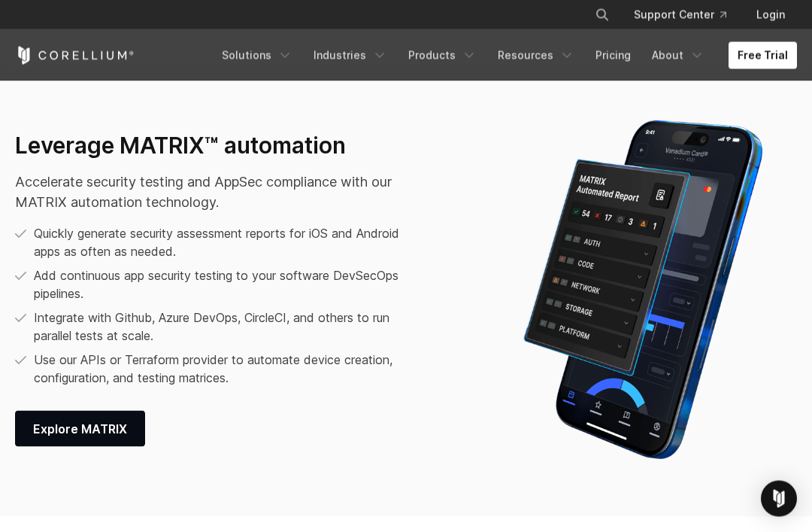 The width and height of the screenshot is (812, 532). Describe the element at coordinates (778, 498) in the screenshot. I see `div: Open Intercom Messenger` at that location.